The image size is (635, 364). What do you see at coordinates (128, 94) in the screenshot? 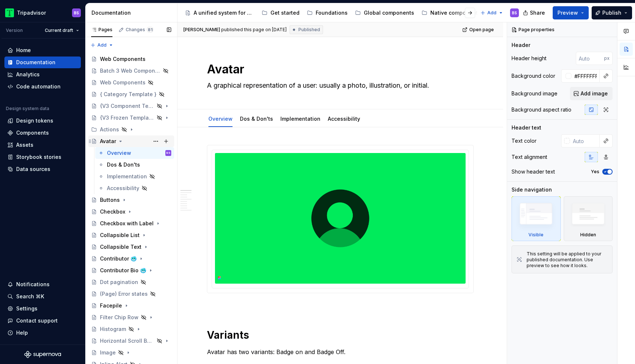
I see `div: { Category Template }` at bounding box center [128, 94].